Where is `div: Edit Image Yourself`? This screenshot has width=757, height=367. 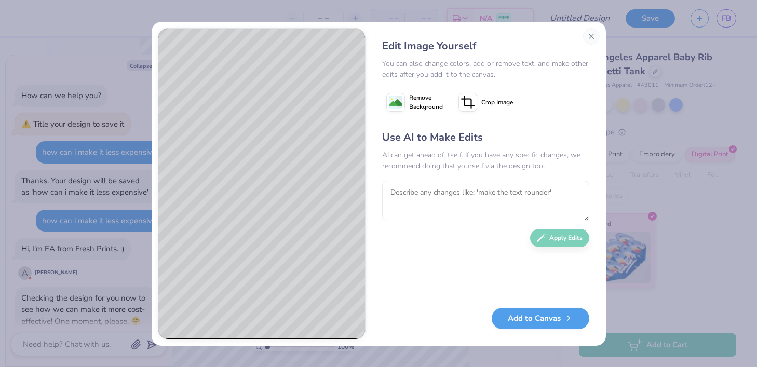
div: Edit Image Yourself is located at coordinates (486, 46).